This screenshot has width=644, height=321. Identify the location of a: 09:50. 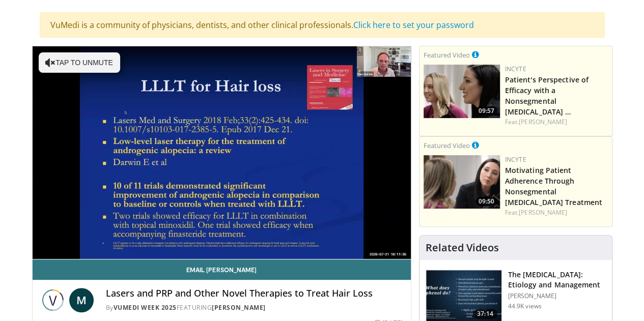
(462, 181).